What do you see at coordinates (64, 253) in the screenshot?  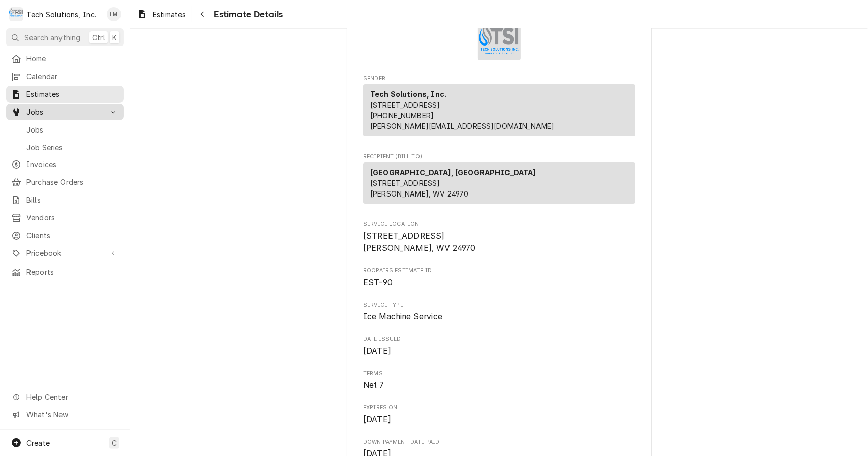 I see `span: Pricebook` at bounding box center [64, 253].